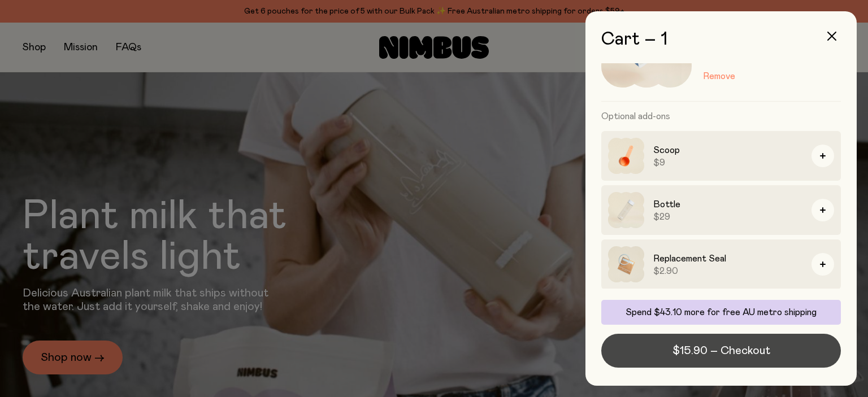 This screenshot has width=868, height=397. I want to click on span: $9, so click(728, 163).